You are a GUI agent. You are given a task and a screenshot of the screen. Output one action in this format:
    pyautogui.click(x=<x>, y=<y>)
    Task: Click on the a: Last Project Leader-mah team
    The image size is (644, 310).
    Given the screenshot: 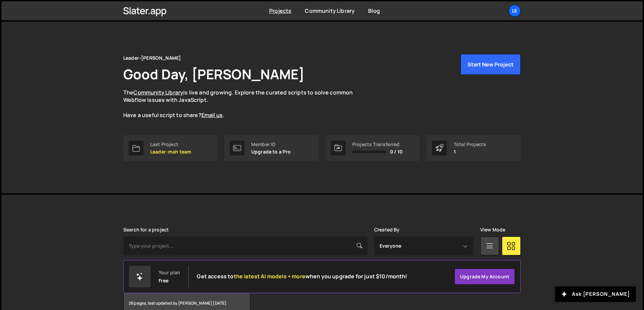 What is the action you would take?
    pyautogui.click(x=170, y=148)
    